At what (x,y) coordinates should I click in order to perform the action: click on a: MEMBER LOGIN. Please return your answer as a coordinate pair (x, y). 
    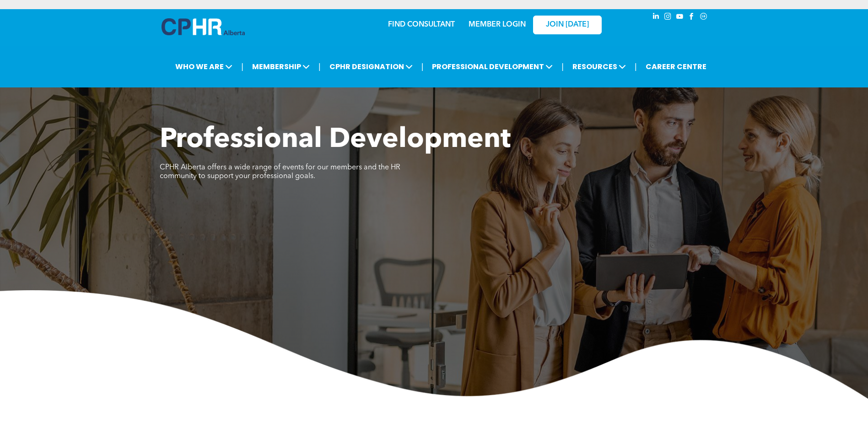
    Looking at the image, I should click on (497, 25).